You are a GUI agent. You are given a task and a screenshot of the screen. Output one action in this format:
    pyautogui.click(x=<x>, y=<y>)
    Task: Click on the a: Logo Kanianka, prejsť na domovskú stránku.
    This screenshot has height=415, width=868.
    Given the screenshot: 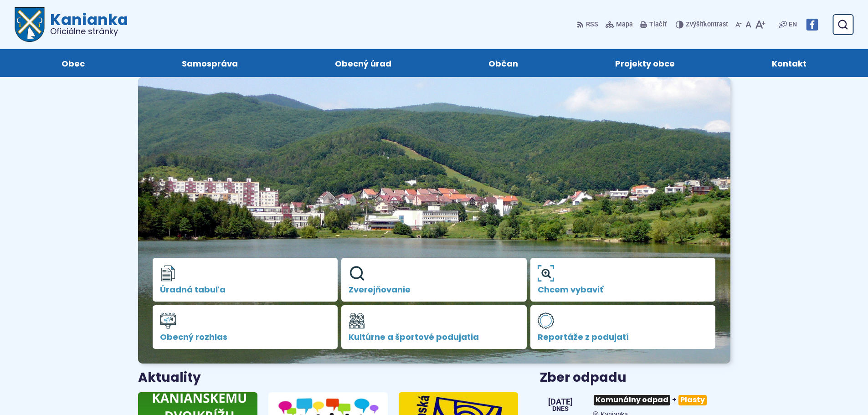 What is the action you would take?
    pyautogui.click(x=71, y=24)
    